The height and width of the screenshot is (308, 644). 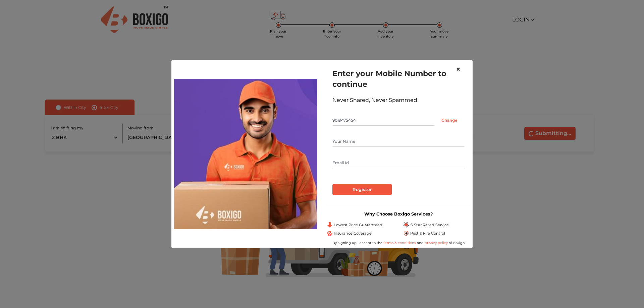 What do you see at coordinates (428, 233) in the screenshot?
I see `span: Pest & Fire Control` at bounding box center [428, 233].